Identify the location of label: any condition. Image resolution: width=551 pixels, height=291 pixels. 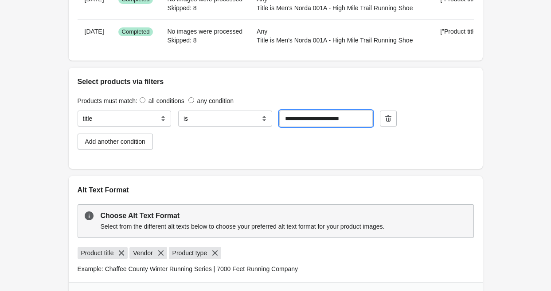
(215, 101).